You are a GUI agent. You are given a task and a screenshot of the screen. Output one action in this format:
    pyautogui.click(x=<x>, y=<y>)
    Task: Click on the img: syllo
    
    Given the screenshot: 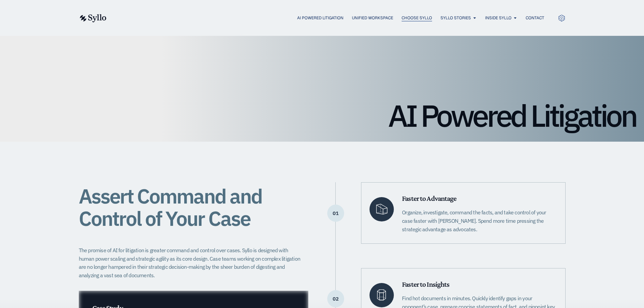 What is the action you would take?
    pyautogui.click(x=93, y=18)
    